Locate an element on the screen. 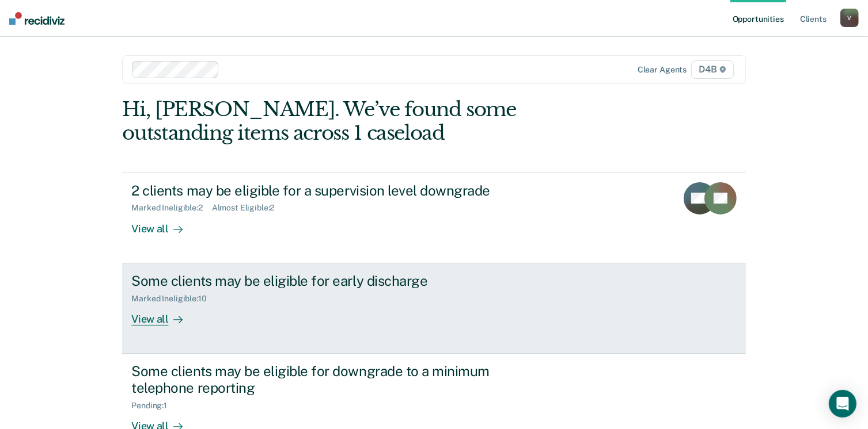 This screenshot has width=868, height=429. img: Recidiviz is located at coordinates (37, 18).